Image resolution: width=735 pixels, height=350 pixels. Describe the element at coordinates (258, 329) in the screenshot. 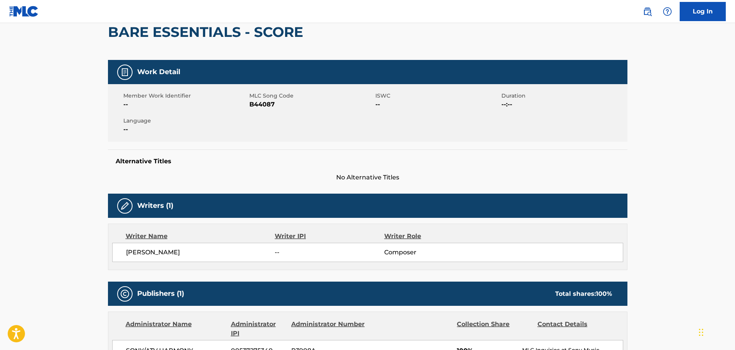

I see `div: Administrator IPI` at that location.